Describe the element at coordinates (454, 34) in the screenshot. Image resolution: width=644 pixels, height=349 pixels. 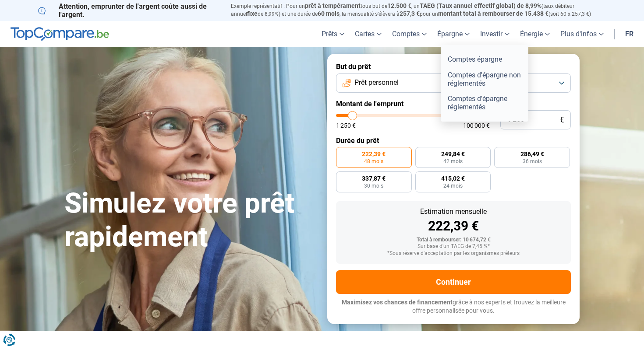
I see `a: Épargne` at that location.